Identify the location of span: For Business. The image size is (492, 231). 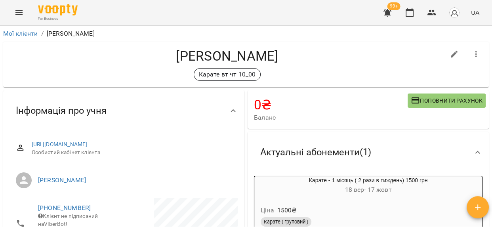
(58, 19).